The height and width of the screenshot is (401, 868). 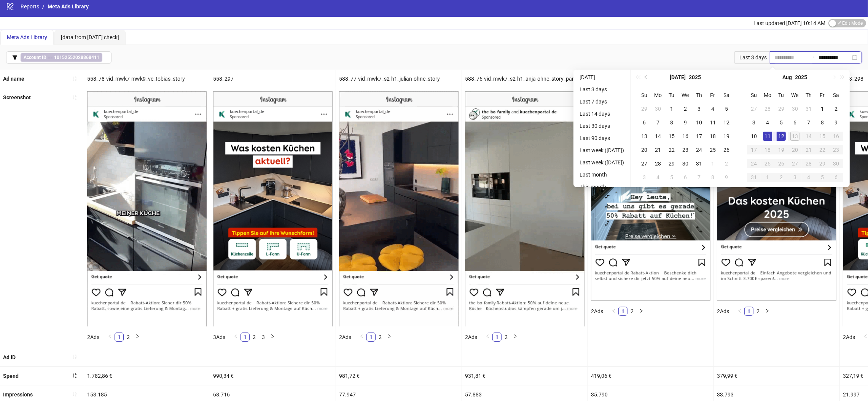 What do you see at coordinates (782, 136) in the screenshot?
I see `td: 2025-08-12` at bounding box center [782, 136].